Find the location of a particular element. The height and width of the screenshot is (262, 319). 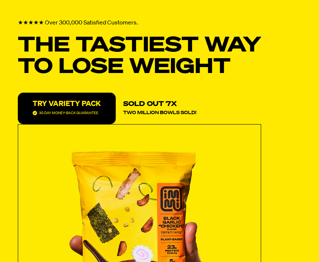

h1: THE TASTIEST WAY TO LOSE WEIGHT is located at coordinates (146, 56).